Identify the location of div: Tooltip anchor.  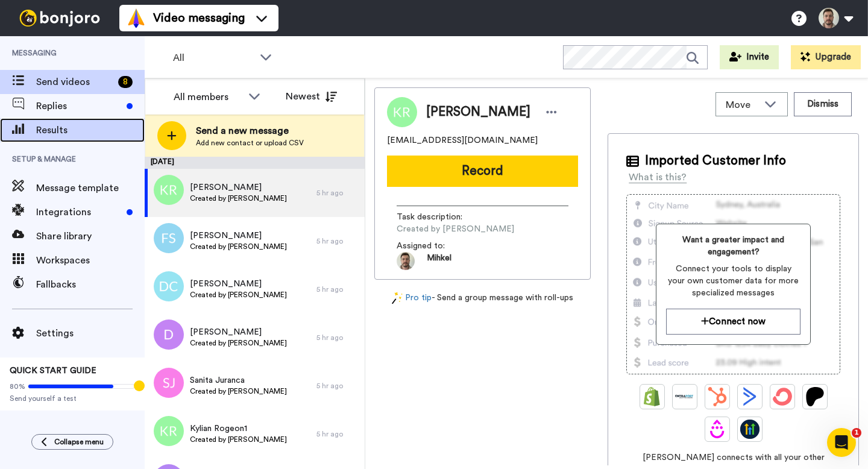
(139, 386).